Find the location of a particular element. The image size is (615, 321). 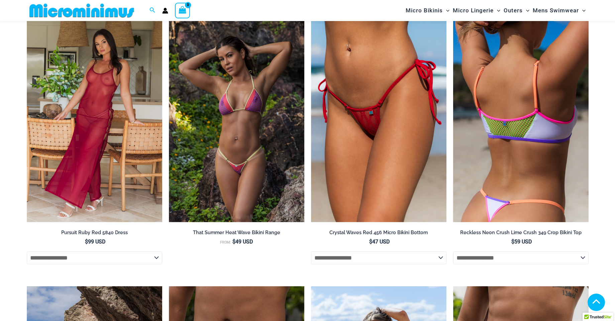

span: From: is located at coordinates (225, 243).